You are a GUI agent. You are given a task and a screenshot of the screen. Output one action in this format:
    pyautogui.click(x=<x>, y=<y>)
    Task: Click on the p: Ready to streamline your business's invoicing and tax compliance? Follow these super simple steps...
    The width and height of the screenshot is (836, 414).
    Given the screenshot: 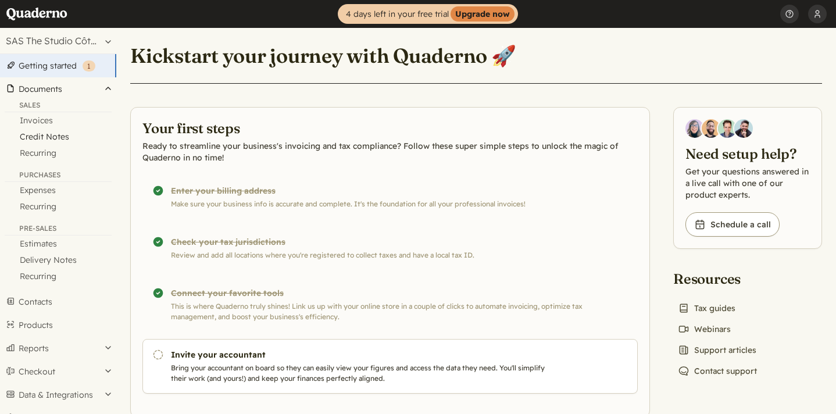 What is the action you would take?
    pyautogui.click(x=390, y=152)
    